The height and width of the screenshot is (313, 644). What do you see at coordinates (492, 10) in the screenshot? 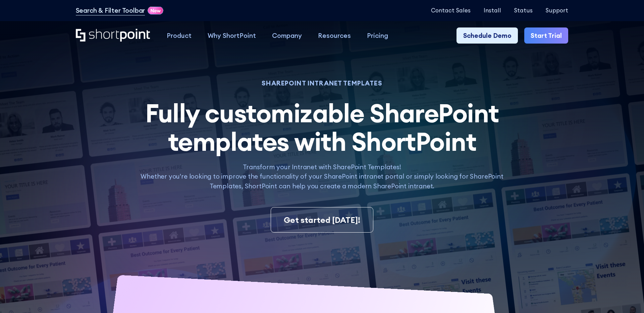
I see `a: Install` at bounding box center [492, 10].